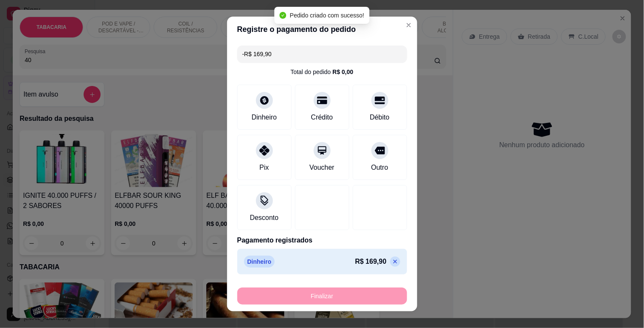 Image resolution: width=644 pixels, height=328 pixels. What do you see at coordinates (322, 117) in the screenshot?
I see `div: Crédito` at bounding box center [322, 117].